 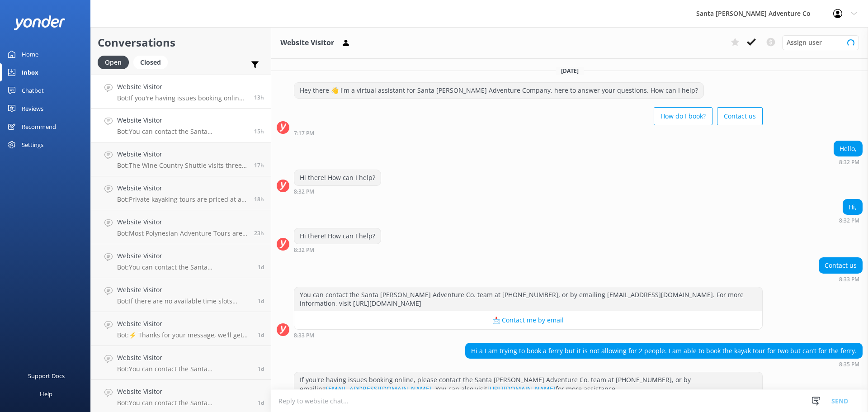 What do you see at coordinates (848, 149) in the screenshot?
I see `div: Hello,` at bounding box center [848, 149].